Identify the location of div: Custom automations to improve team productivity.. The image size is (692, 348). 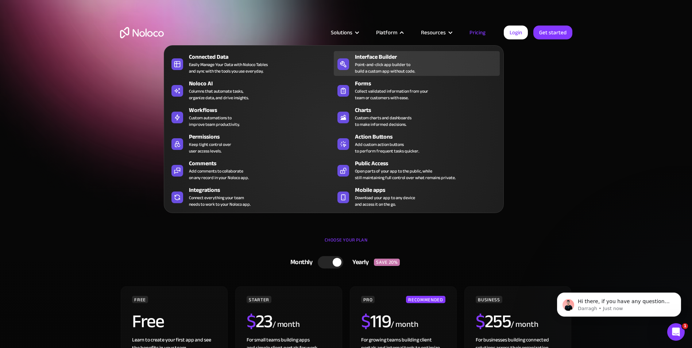
(214, 121).